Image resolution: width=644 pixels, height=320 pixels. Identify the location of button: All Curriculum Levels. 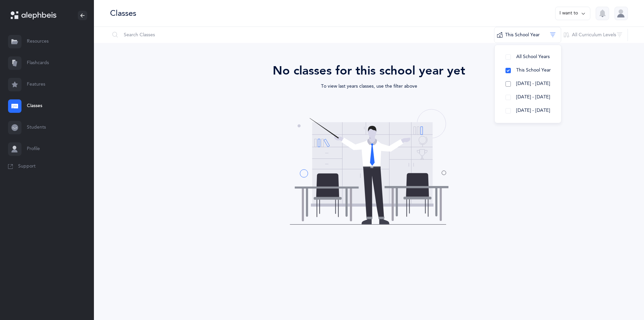
(594, 35).